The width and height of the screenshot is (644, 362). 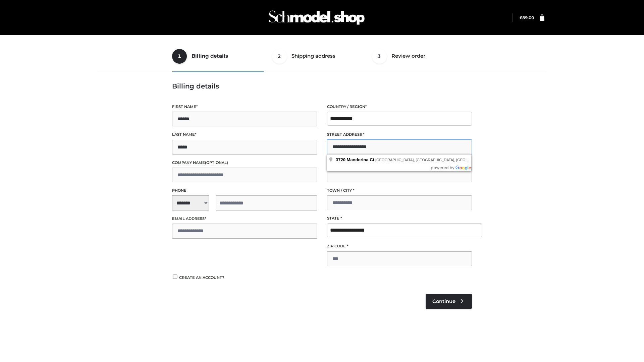 What do you see at coordinates (202, 277) in the screenshot?
I see `span: Create an account?` at bounding box center [202, 277].